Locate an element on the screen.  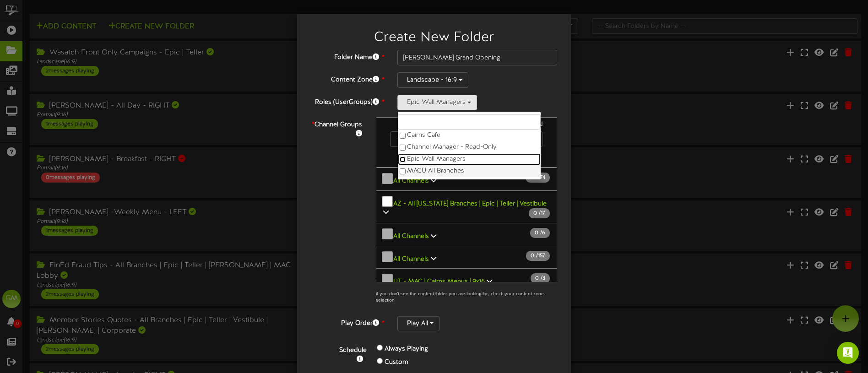
button: Landscape - 16:9 is located at coordinates (433, 80).